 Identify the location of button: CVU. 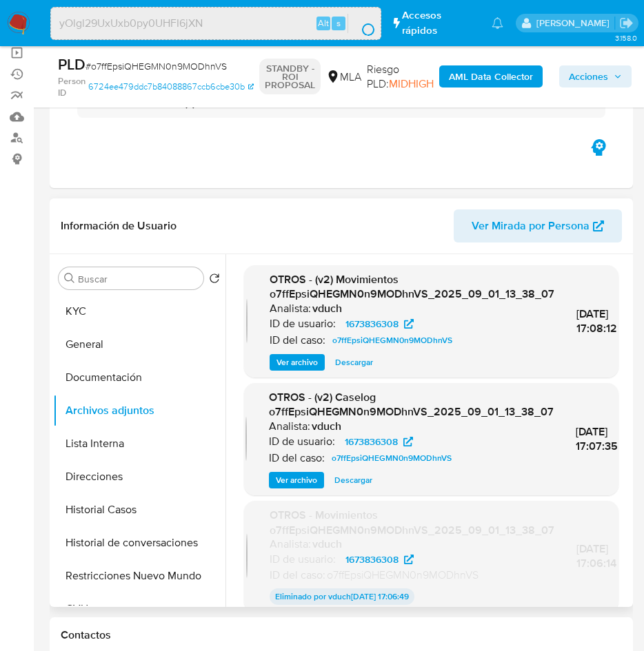
(139, 609).